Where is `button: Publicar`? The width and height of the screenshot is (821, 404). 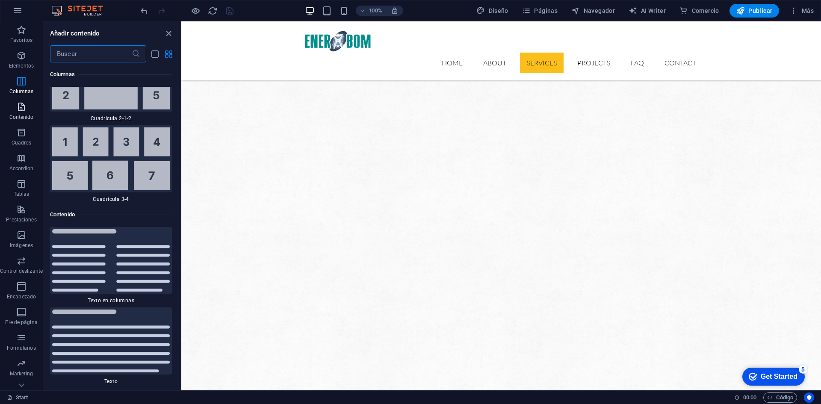
button: Publicar is located at coordinates (755, 11).